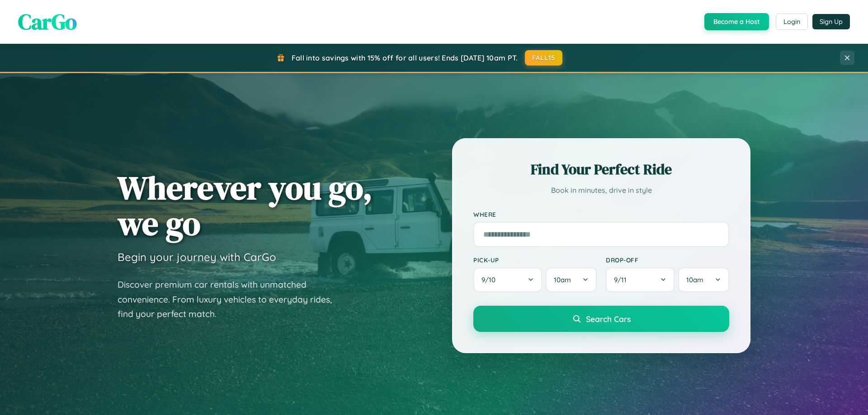  I want to click on p: Book in minutes, drive in style, so click(601, 190).